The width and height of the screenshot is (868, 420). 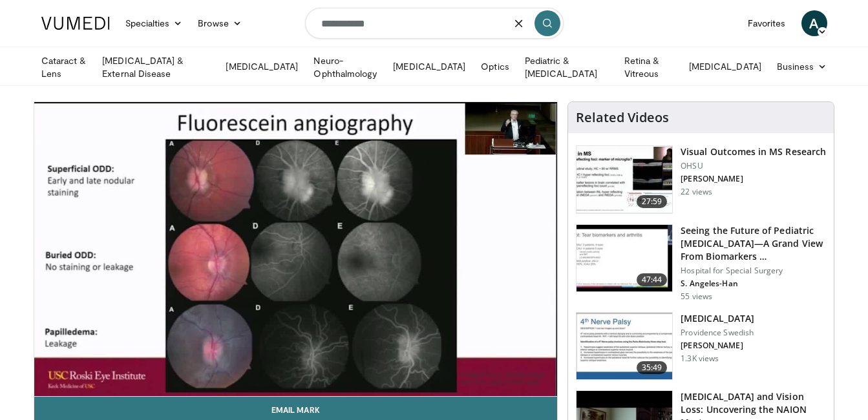 What do you see at coordinates (154, 24) in the screenshot?
I see `a: Specialties` at bounding box center [154, 24].